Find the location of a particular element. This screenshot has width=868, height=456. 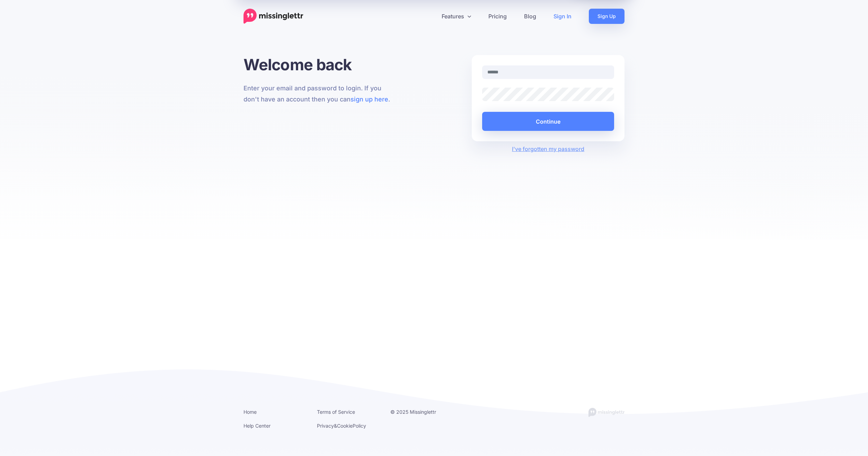

li: © 2025 Missinglettr is located at coordinates (422, 412).